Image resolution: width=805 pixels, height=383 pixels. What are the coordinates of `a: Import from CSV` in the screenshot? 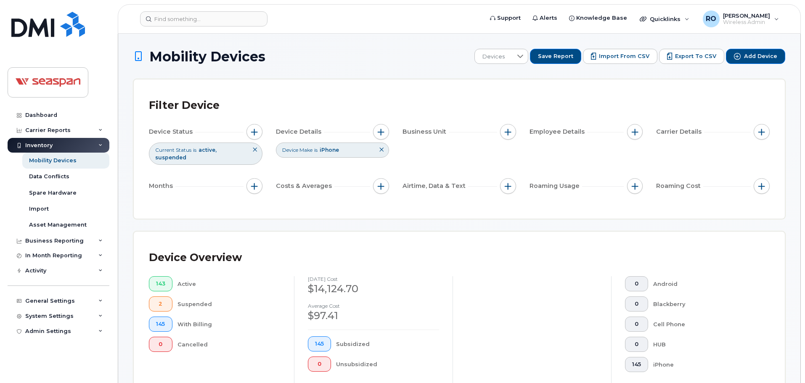 It's located at (620, 56).